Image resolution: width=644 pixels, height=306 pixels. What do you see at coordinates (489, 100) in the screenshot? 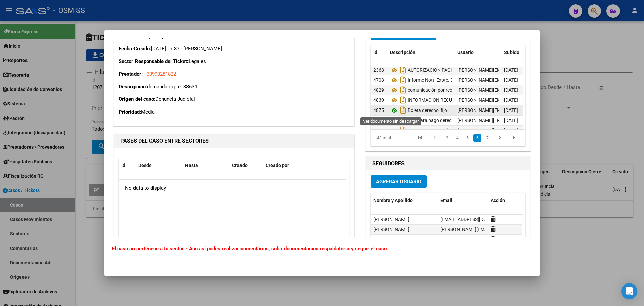
I see `span: INFORMACION RECURSO EXTRAORDINARIO Re_ Hospital Notti. Expte. 38634` at bounding box center [489, 100].